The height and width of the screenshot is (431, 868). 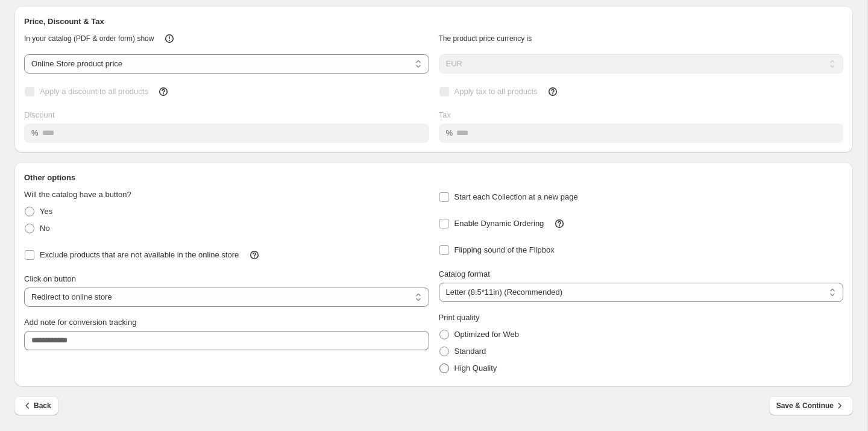 I want to click on span: Tax, so click(x=445, y=114).